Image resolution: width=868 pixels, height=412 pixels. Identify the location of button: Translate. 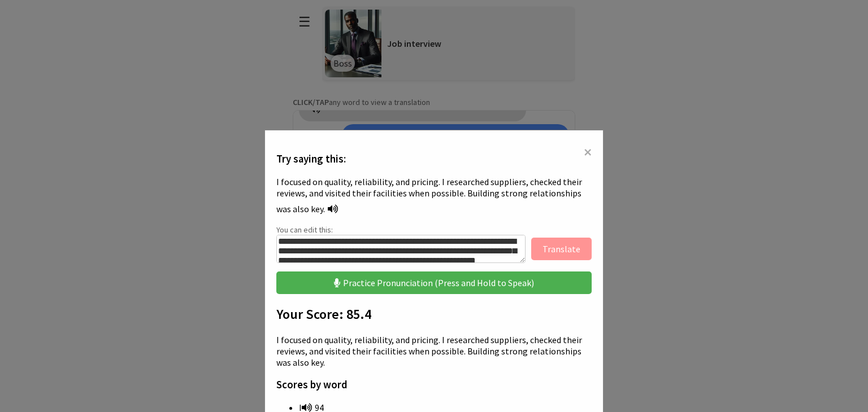
(561, 249).